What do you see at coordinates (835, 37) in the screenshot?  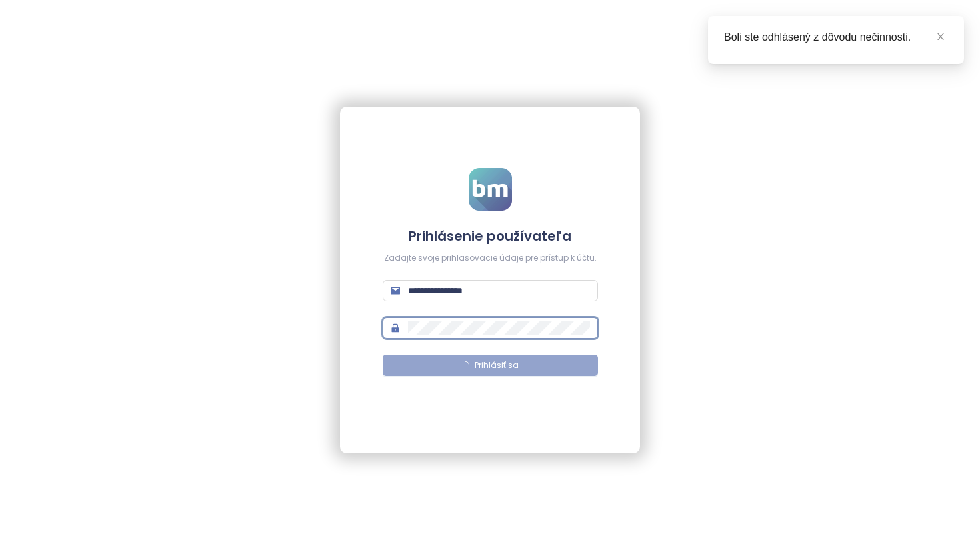 I see `div: Boli ste odhlásený z dôvodu nečinnosti.` at bounding box center [835, 37].